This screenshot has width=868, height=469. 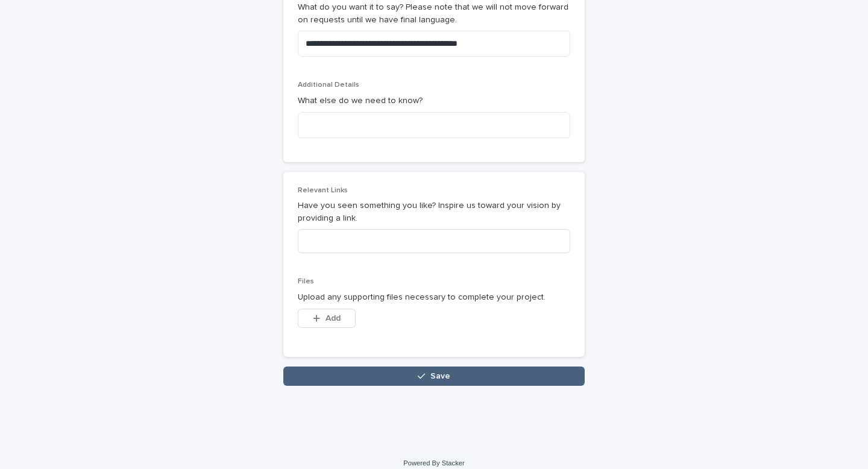 I want to click on span: Save, so click(x=440, y=376).